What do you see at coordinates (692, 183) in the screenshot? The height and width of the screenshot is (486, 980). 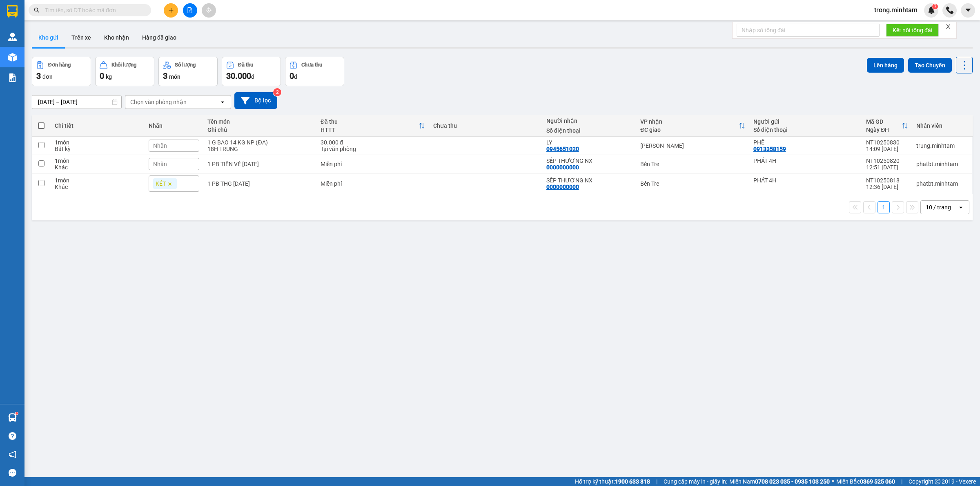 I see `div: Bến Tre` at bounding box center [692, 183].